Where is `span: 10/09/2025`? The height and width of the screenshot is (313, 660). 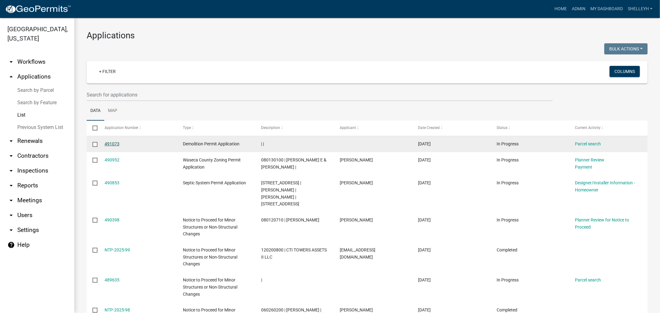 span: 10/09/2025 is located at coordinates (425, 220).